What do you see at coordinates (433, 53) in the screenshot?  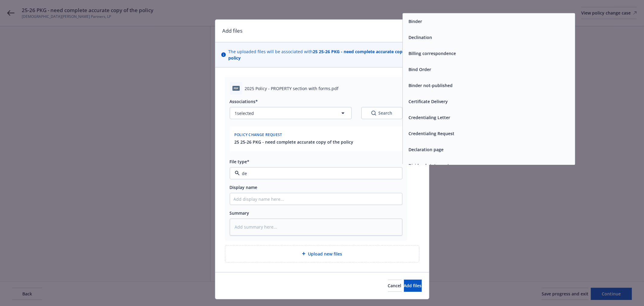 I see `button: Billing correspondence` at bounding box center [433, 53].